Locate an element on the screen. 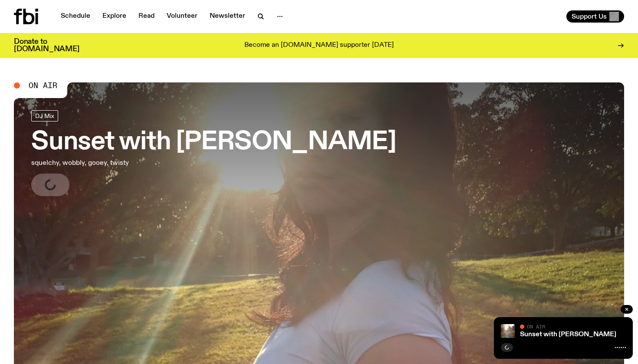 This screenshot has width=638, height=364. p: squelchy, wobbly, gooey, twisty is located at coordinates (142, 163).